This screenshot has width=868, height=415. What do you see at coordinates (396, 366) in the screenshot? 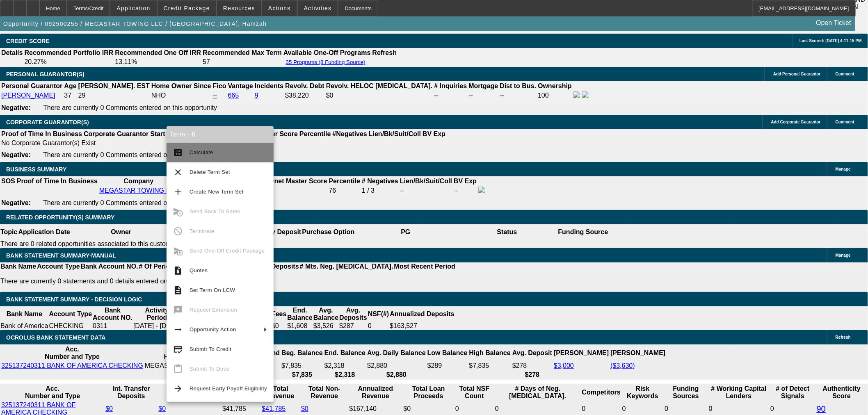
I see `td: $2,880` at bounding box center [396, 366].